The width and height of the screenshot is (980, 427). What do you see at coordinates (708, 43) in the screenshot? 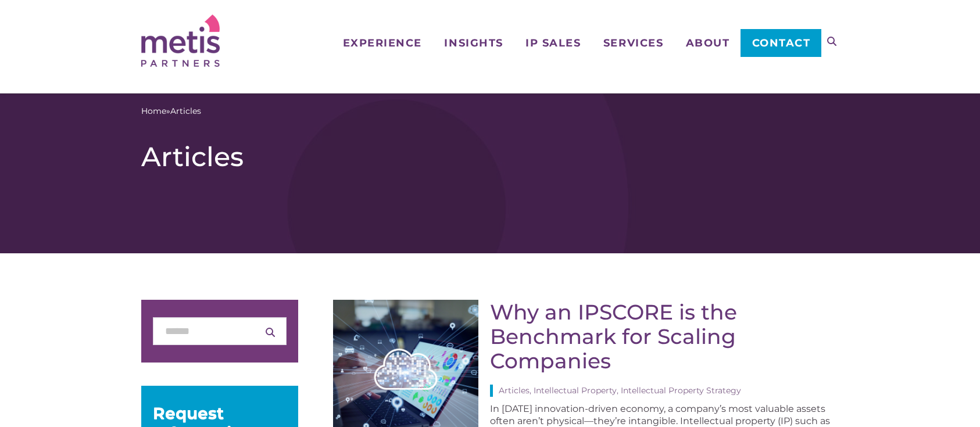
I see `span: About` at bounding box center [708, 43].